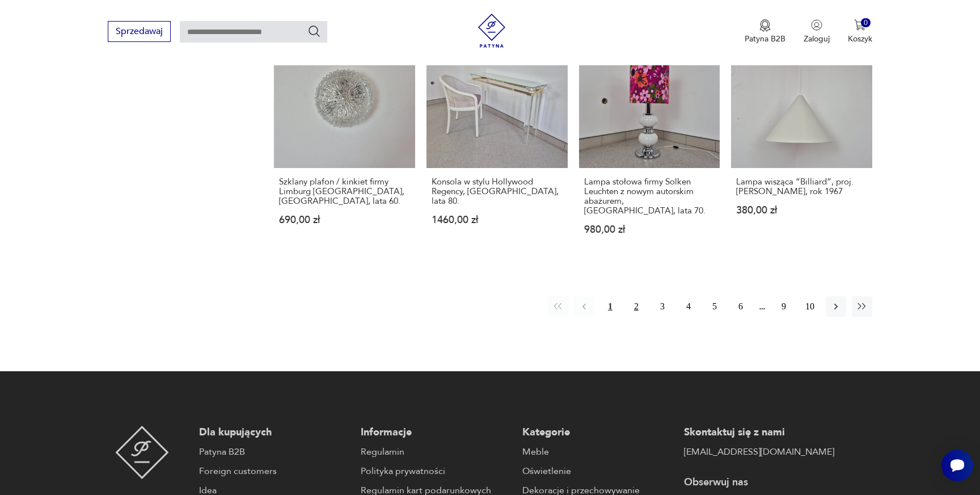  Describe the element at coordinates (801, 210) in the screenshot. I see `p: 380,00 zł` at that location.